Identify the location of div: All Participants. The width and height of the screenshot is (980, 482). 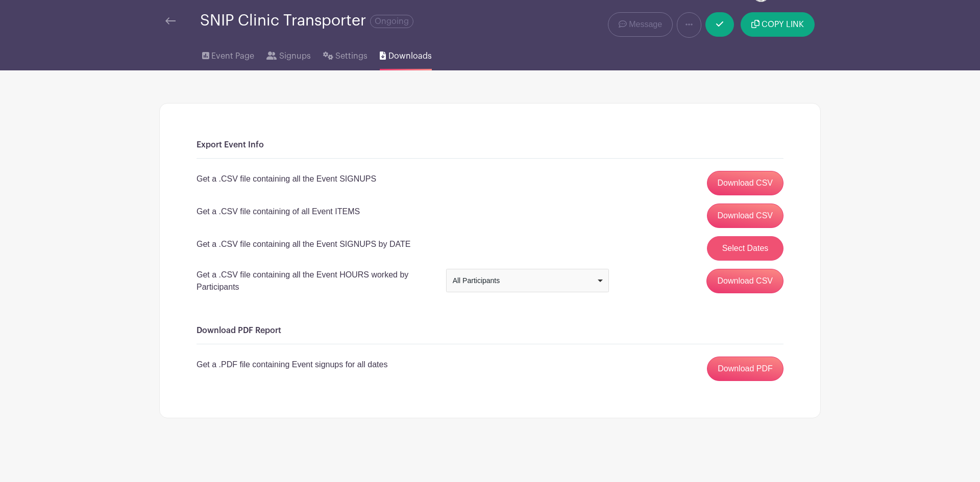
(524, 280).